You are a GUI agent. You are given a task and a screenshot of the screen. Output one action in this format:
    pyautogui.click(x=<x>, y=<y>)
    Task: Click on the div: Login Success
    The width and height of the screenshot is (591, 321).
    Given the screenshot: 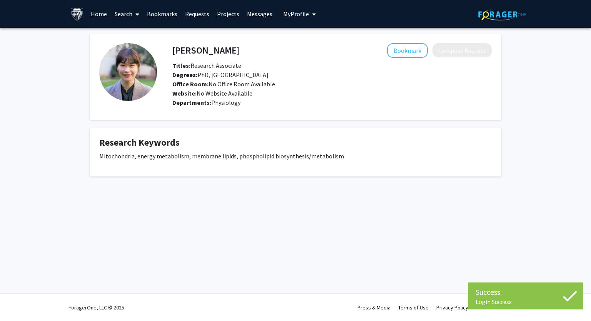 What is the action you would take?
    pyautogui.click(x=526, y=301)
    